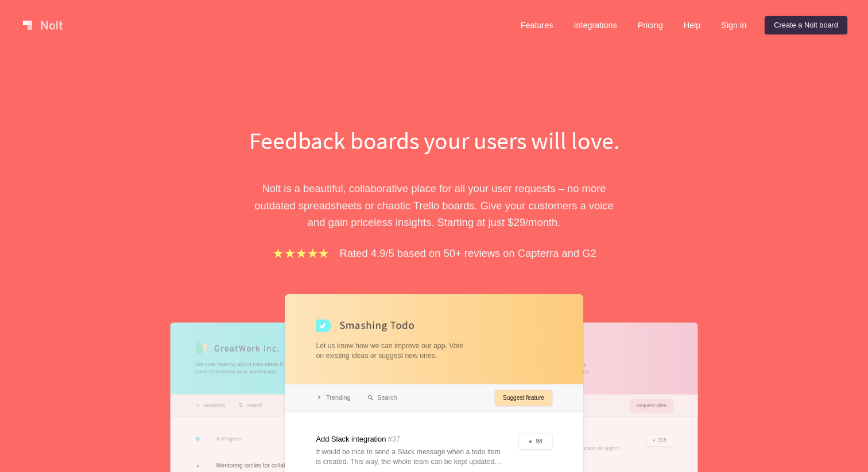  I want to click on a: Help, so click(693, 25).